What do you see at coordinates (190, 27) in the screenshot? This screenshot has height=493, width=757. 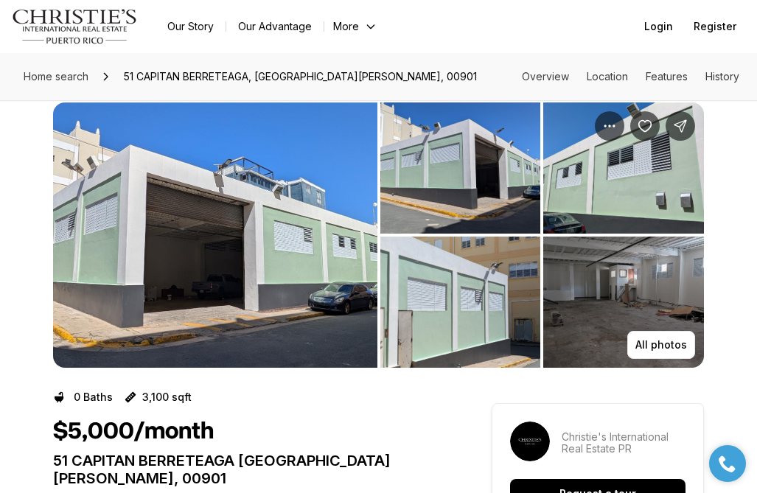 I see `a: Our Story` at bounding box center [190, 27].